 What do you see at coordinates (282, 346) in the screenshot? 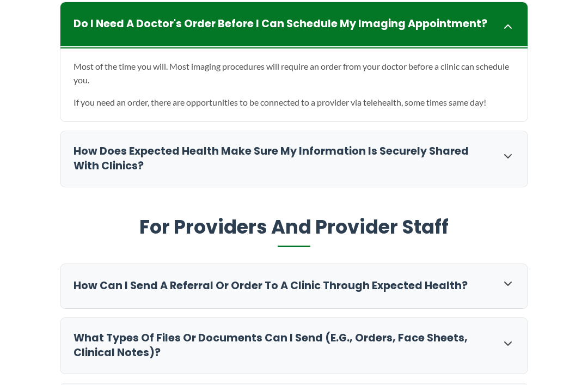
I see `h3: What types of files or documents can I send (e.g., orders, face sheets, clinical notes)?` at bounding box center [282, 346].